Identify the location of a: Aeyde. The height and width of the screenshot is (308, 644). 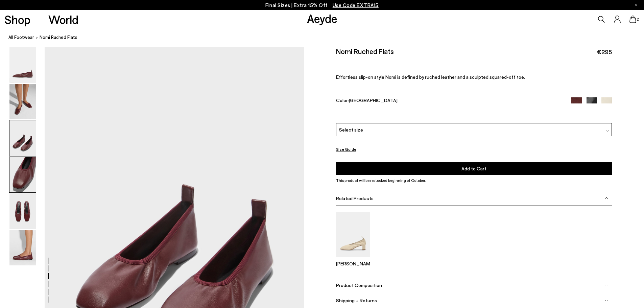
(322, 18).